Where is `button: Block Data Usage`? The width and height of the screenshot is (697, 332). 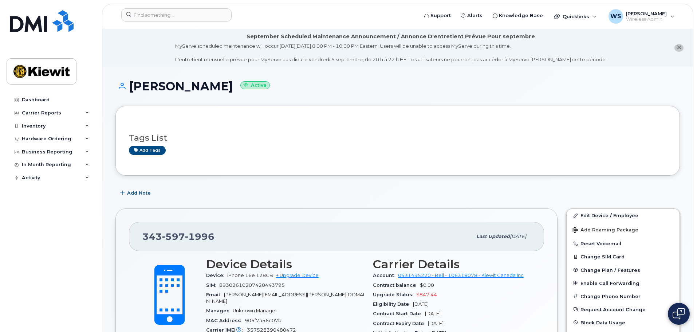
button: Block Data Usage is located at coordinates (623, 322).